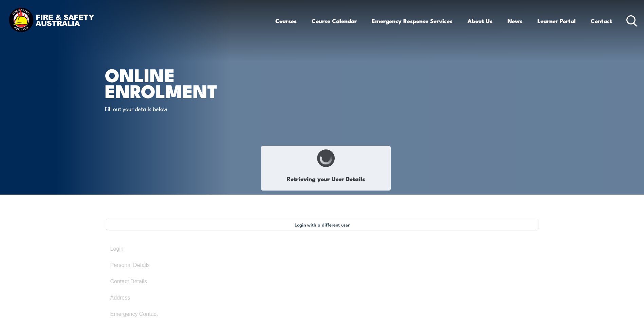 The height and width of the screenshot is (324, 644). I want to click on p: Fill out your details below, so click(167, 109).